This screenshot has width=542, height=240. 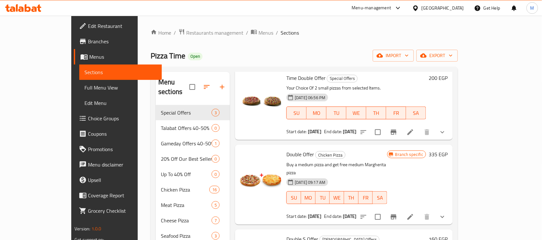 I want to click on span: Version:, so click(x=82, y=229).